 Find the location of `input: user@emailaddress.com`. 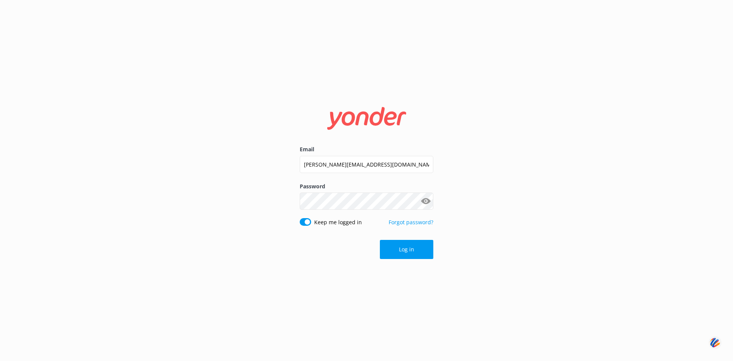

input: user@emailaddress.com is located at coordinates (367, 164).